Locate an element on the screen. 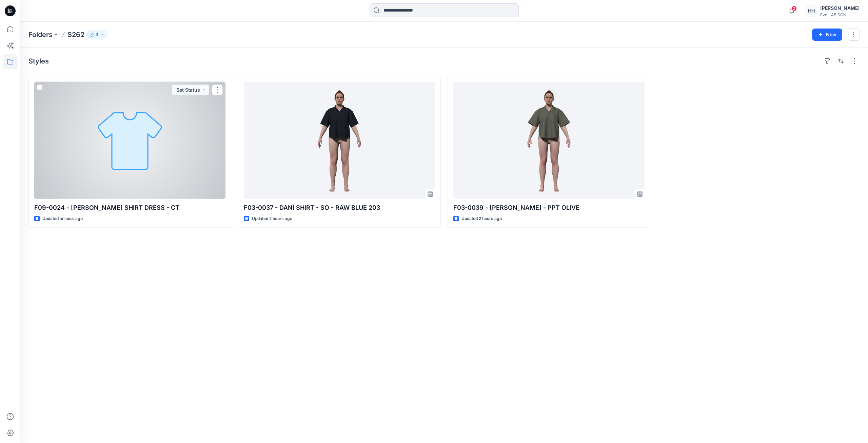 The width and height of the screenshot is (868, 443). h4: Styles is located at coordinates (39, 61).